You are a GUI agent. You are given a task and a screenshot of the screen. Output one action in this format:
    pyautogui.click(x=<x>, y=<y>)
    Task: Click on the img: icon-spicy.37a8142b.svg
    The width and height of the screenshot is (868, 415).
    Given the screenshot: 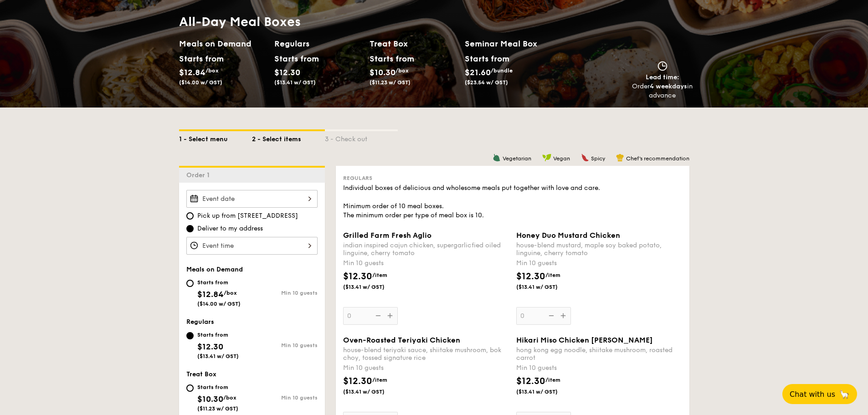 What is the action you would take?
    pyautogui.click(x=585, y=157)
    